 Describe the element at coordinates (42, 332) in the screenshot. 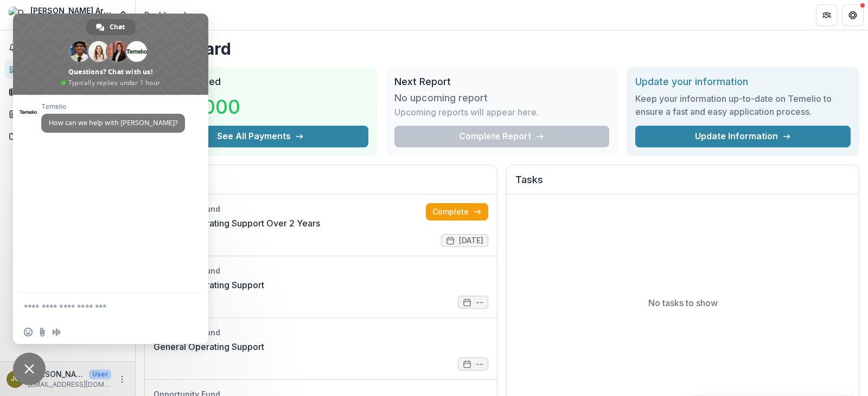

I see `span: Send a file` at that location.